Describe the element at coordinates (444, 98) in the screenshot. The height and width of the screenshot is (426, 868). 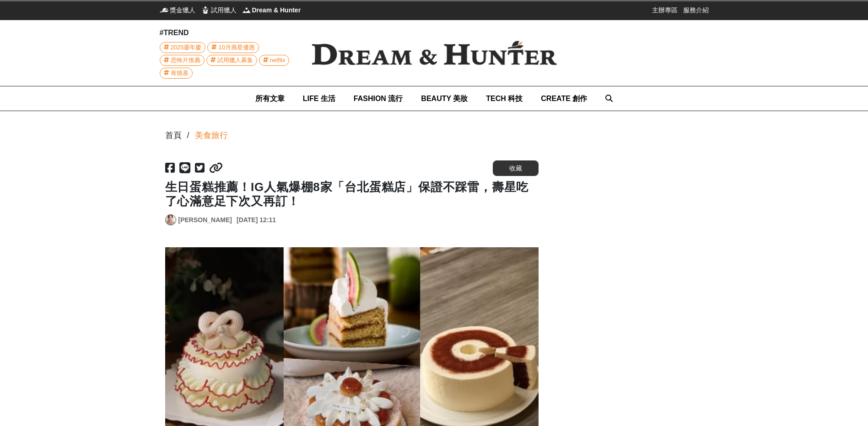
I see `a: BEAUTY 美妝` at that location.